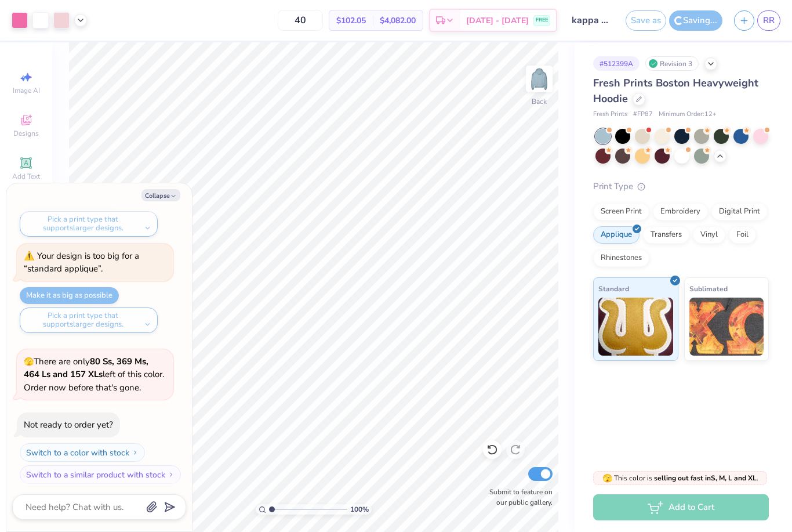  What do you see at coordinates (539, 79) in the screenshot?
I see `img: Back` at bounding box center [539, 79].